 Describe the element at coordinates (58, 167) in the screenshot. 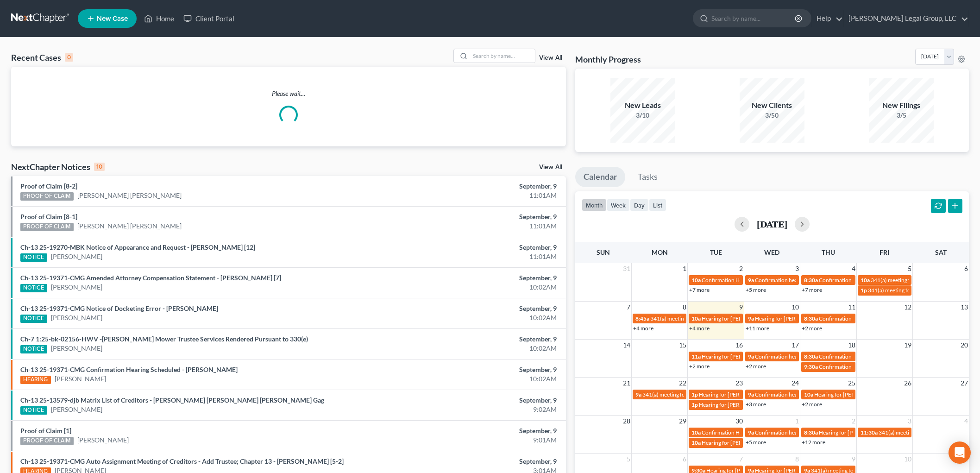

I see `div: NextChapter Notices` at that location.